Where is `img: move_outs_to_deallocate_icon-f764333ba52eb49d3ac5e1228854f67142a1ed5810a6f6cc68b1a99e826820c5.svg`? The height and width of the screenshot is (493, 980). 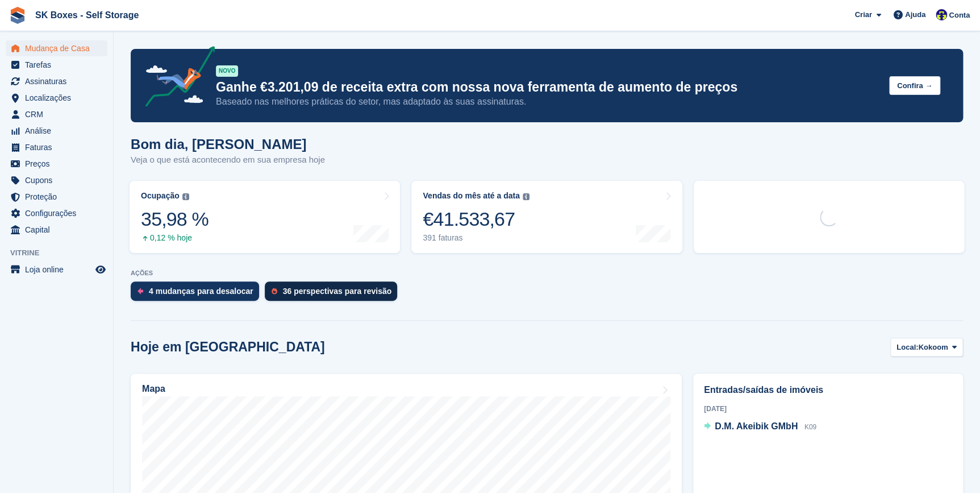 img: move_outs_to_deallocate_icon-f764333ba52eb49d3ac5e1228854f67142a1ed5810a6f6cc68b1a99e826820c5.svg is located at coordinates (141, 291).